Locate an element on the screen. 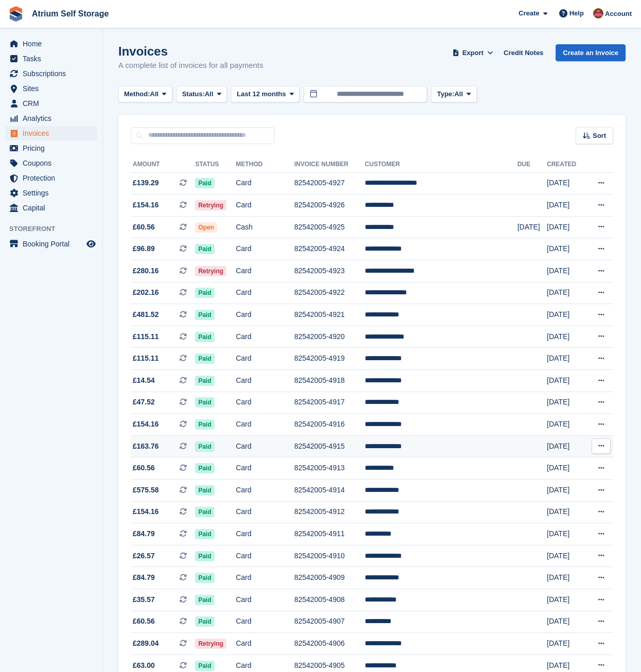  a: Credit Notes is located at coordinates (523, 53).